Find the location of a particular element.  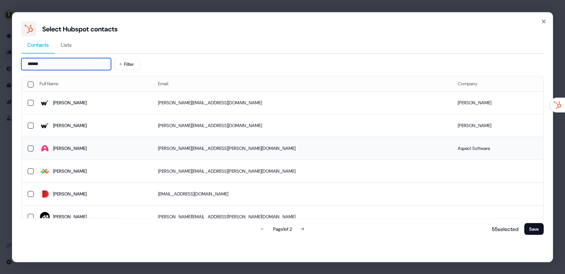

td: Aspect Software is located at coordinates (498, 148).